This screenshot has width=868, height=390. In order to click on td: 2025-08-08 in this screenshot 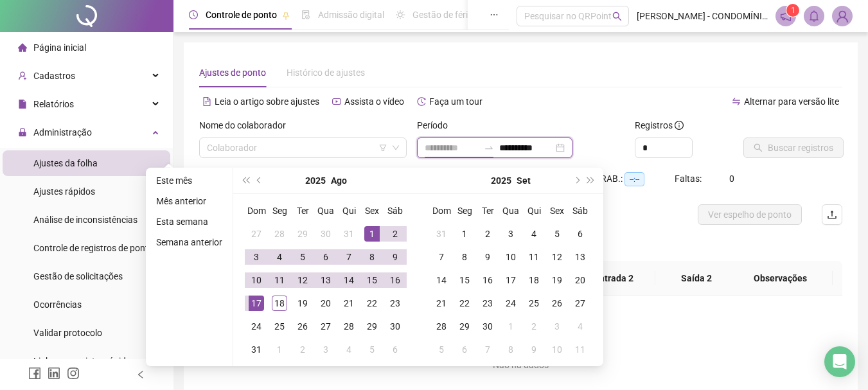, I will do `click(372, 257)`.